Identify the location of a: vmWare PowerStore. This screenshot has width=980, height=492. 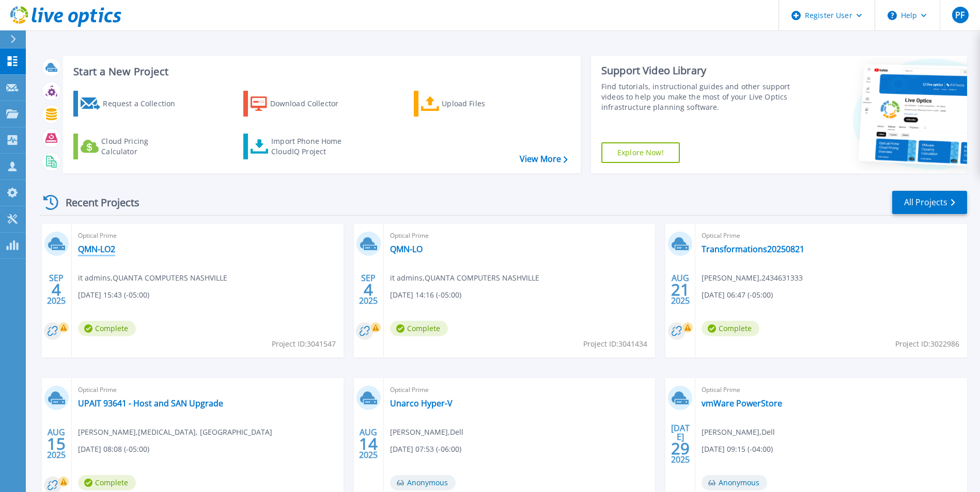
(742, 403).